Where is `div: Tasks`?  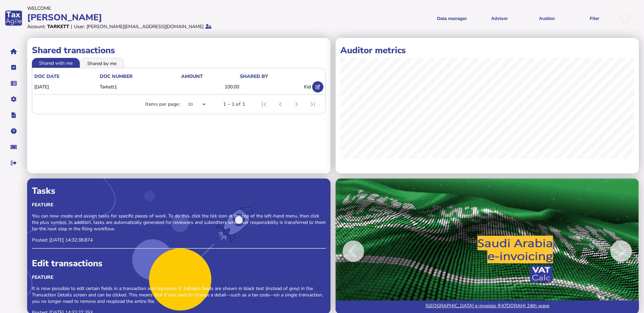
div: Tasks is located at coordinates (179, 191).